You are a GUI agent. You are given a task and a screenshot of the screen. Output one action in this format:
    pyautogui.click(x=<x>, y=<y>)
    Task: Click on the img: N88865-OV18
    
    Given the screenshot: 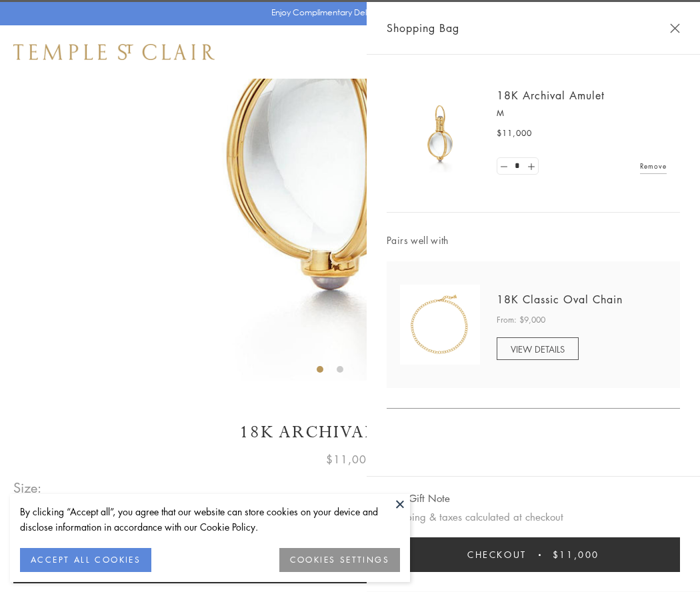 What is the action you would take?
    pyautogui.click(x=440, y=324)
    